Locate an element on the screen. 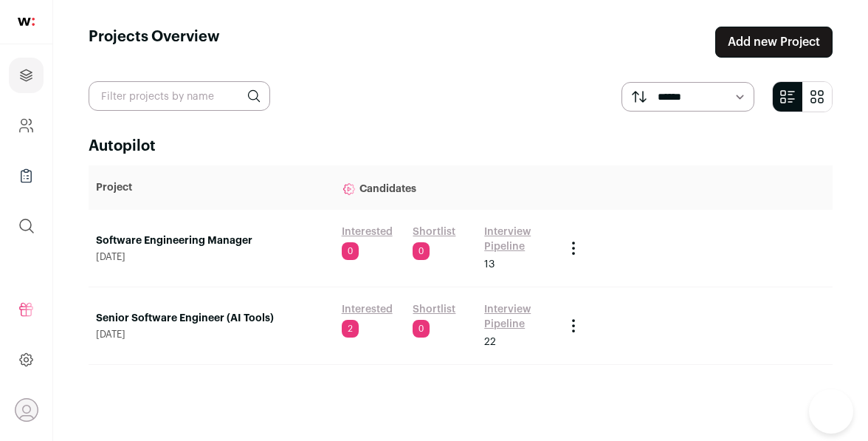  span: 22 is located at coordinates (490, 342).